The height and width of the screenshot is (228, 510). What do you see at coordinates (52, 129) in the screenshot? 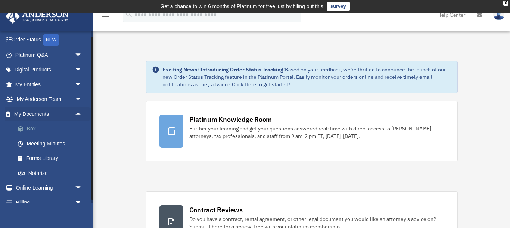
I see `a: Box` at bounding box center [52, 129].